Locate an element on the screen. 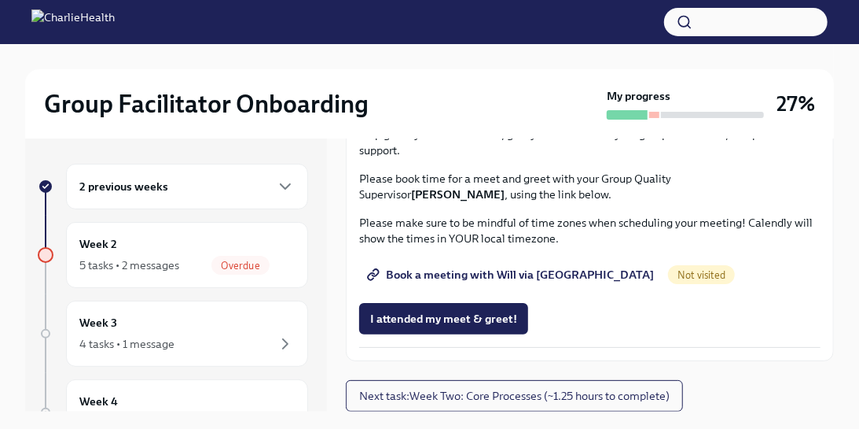 Image resolution: width=859 pixels, height=429 pixels. span: I attended my meet & greet! is located at coordinates (444, 318).